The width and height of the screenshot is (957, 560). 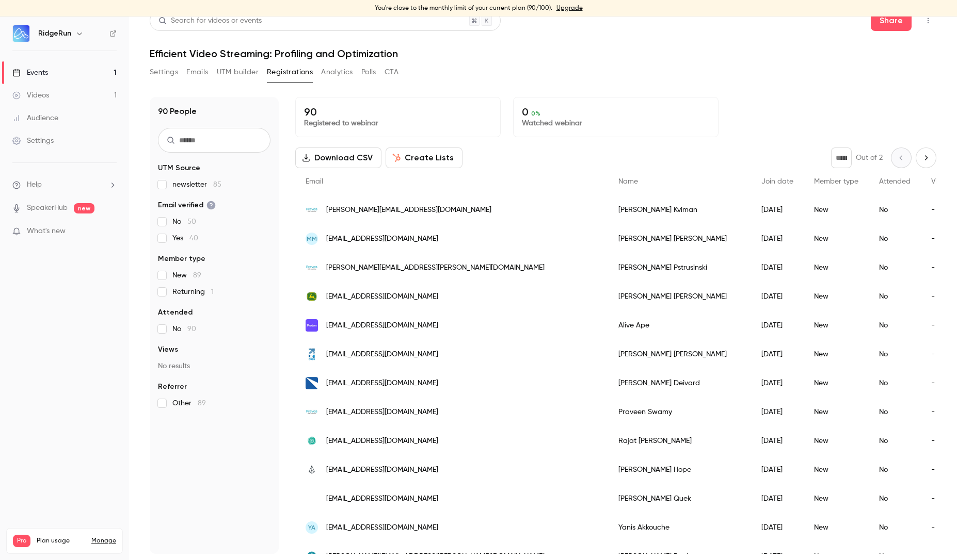 I want to click on div: Audience, so click(x=35, y=119).